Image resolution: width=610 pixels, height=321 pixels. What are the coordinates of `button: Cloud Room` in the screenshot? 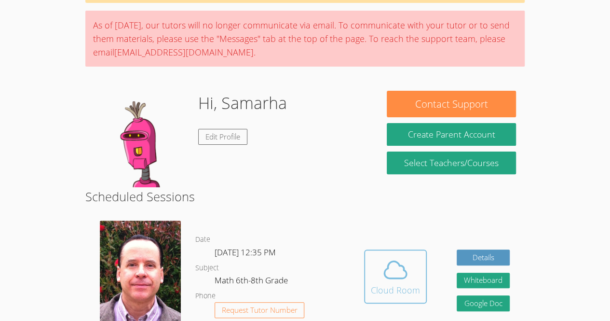 It's located at (395, 276).